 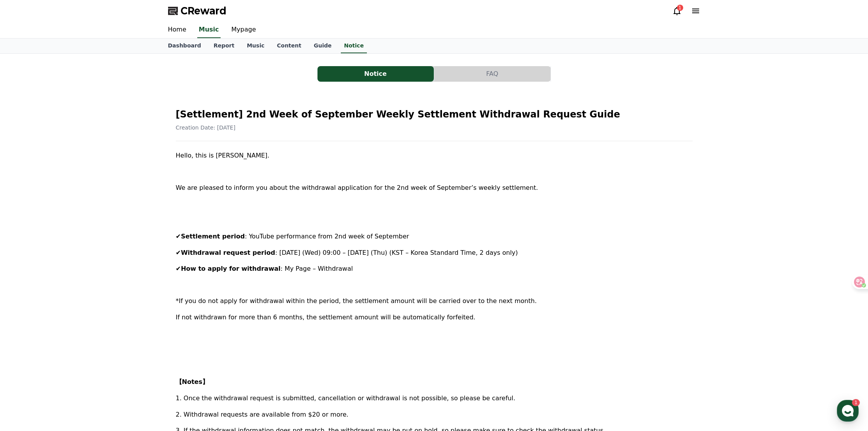 I want to click on span: *If you do not apply for withdrawal within the period, the settlement amount will be carried over..., so click(x=357, y=301).